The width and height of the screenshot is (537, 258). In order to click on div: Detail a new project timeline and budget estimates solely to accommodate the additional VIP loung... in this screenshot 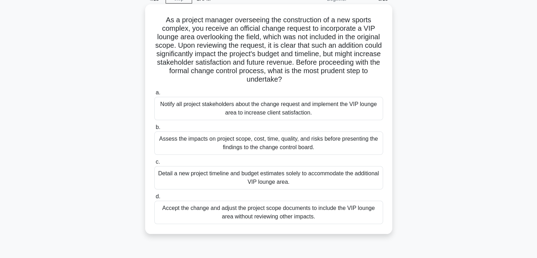, I will do `click(268, 177)`.